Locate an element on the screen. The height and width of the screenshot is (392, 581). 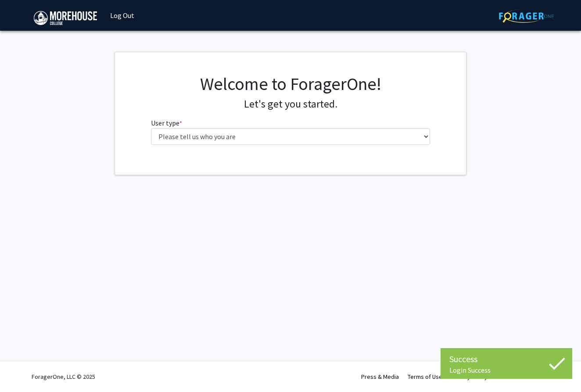
a: Press & Media is located at coordinates (380, 376).